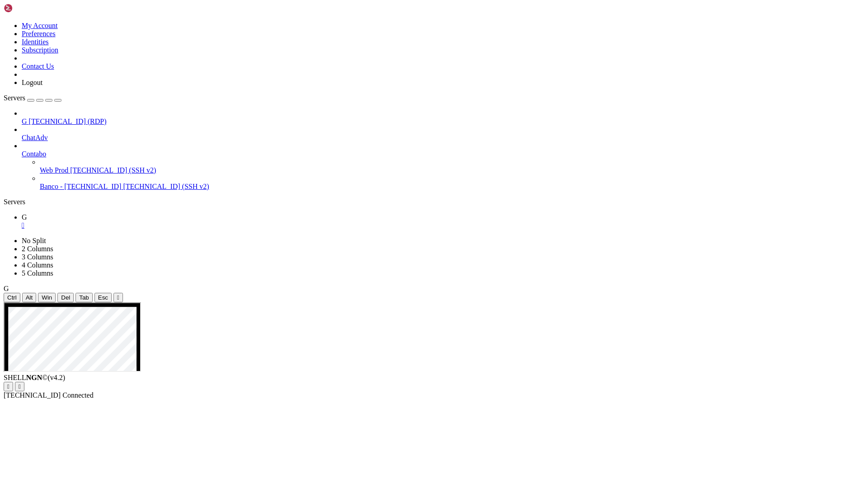  What do you see at coordinates (12, 297) in the screenshot?
I see `span: Ctrl` at bounding box center [12, 297].